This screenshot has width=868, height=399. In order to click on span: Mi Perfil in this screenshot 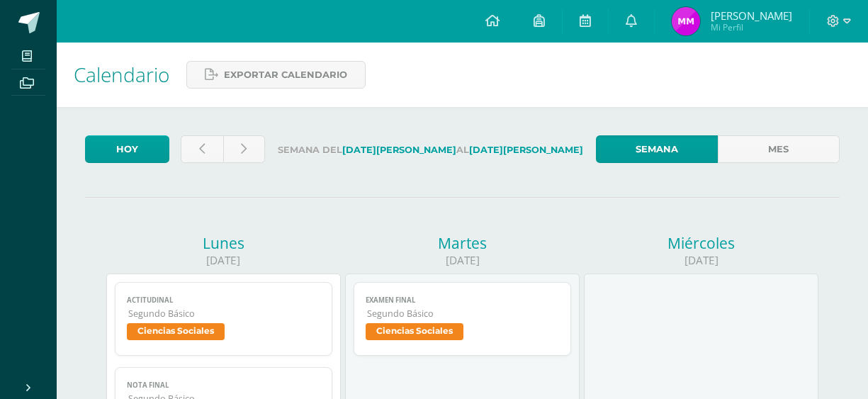, I will do `click(751, 27)`.